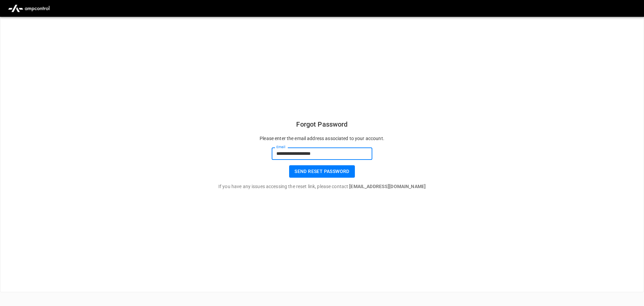  What do you see at coordinates (29, 8) in the screenshot?
I see `img: ampcontrol.io logo` at bounding box center [29, 8].